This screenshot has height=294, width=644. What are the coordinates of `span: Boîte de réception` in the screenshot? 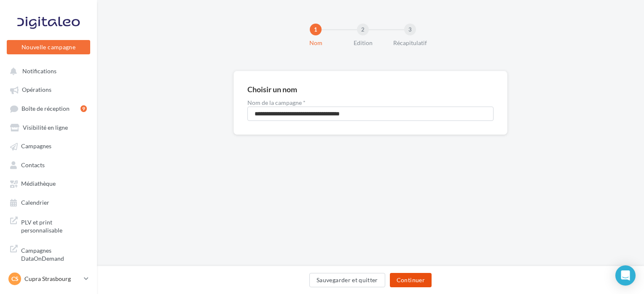 It's located at (46, 108).